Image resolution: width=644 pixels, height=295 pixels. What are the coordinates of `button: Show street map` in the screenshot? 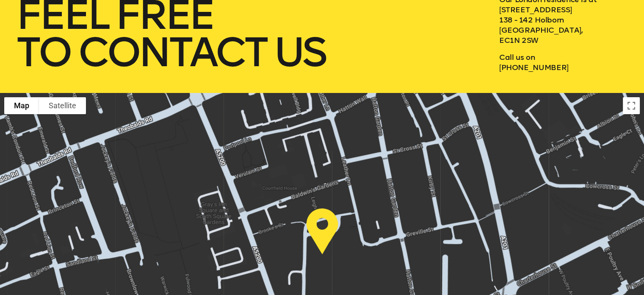 It's located at (22, 105).